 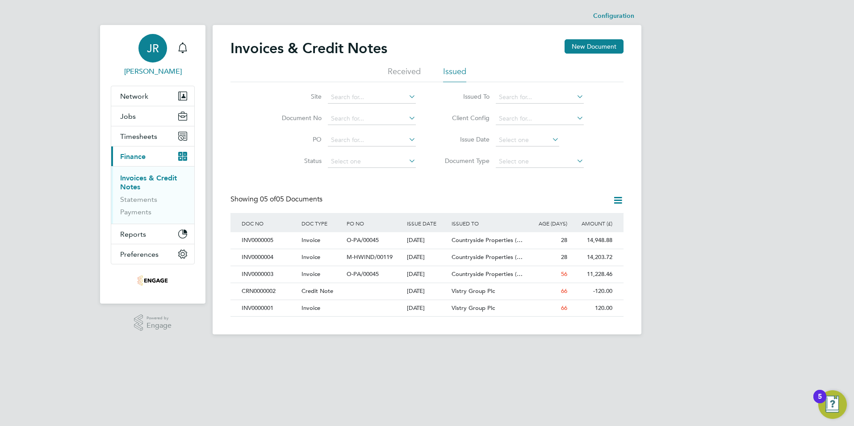 What do you see at coordinates (404, 74) in the screenshot?
I see `li: Received` at bounding box center [404, 74].